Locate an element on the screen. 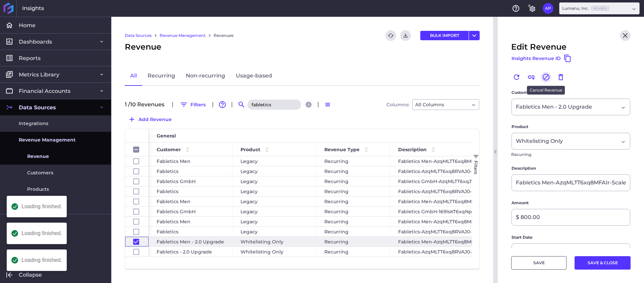 The width and height of the screenshot is (644, 283). p: Recurring is located at coordinates (571, 153).